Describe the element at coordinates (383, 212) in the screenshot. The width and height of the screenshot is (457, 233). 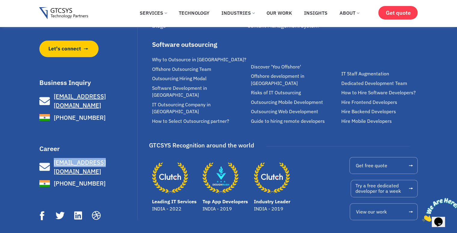
I see `a: View our work` at that location.